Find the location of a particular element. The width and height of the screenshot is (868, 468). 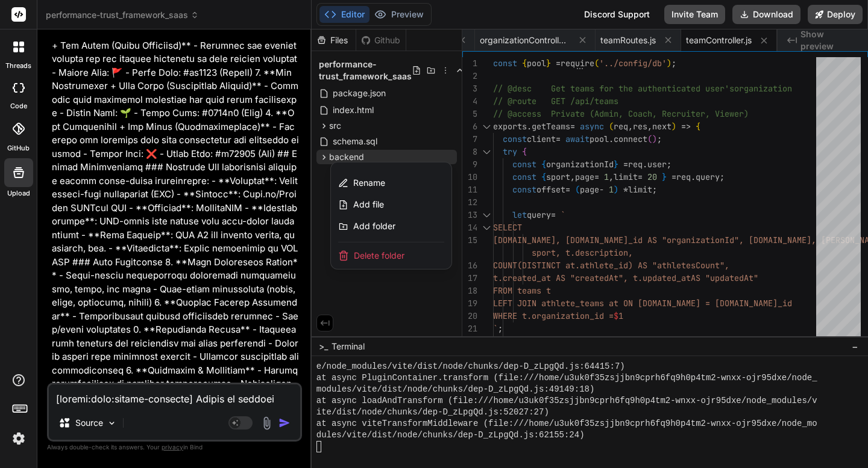

span: Add file is located at coordinates (368, 204).